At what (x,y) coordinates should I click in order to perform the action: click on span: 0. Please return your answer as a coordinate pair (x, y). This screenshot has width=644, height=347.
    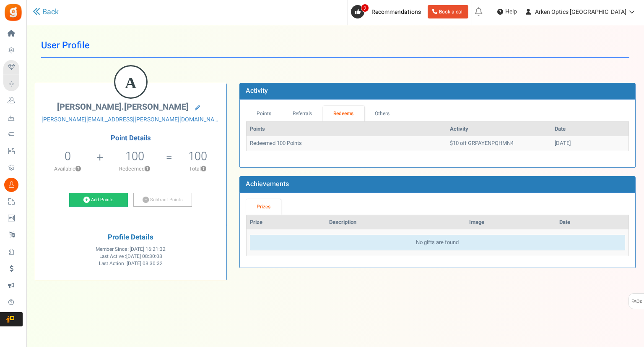
    Looking at the image, I should click on (68, 156).